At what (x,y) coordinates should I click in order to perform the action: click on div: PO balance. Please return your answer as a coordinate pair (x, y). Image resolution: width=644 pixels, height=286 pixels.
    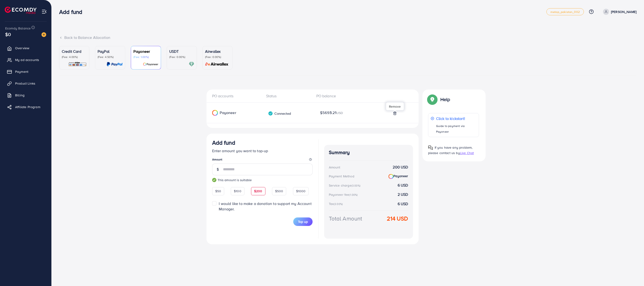
    Looking at the image, I should click on (337, 96).